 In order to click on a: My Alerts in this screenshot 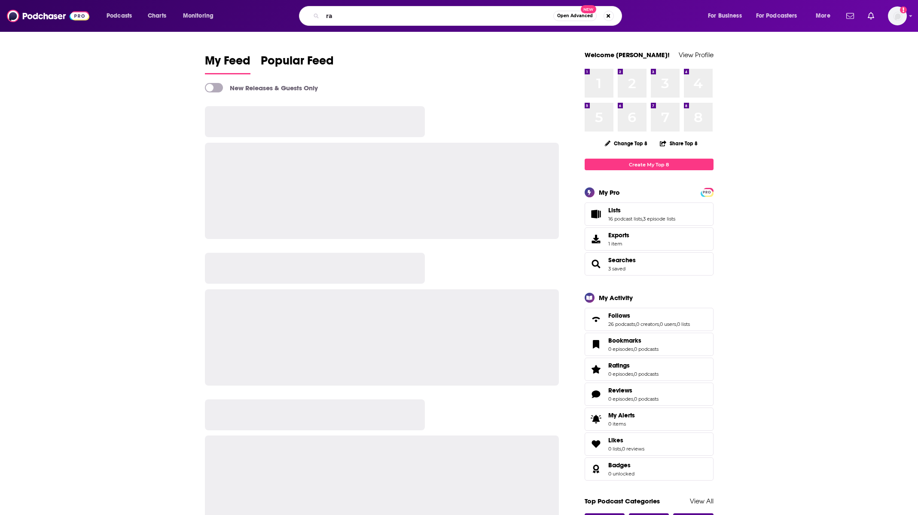, I will do `click(649, 419)`.